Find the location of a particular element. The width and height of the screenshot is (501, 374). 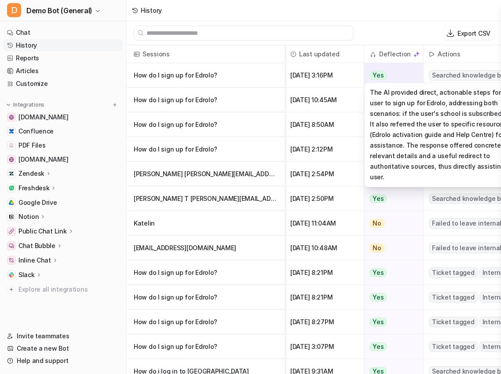

img: Confluence is located at coordinates (11, 131).